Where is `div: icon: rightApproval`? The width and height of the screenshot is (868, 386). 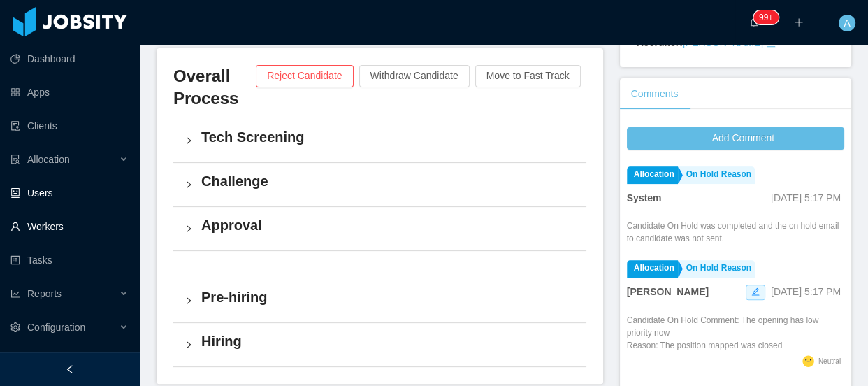 div: icon: rightApproval is located at coordinates (379, 228).